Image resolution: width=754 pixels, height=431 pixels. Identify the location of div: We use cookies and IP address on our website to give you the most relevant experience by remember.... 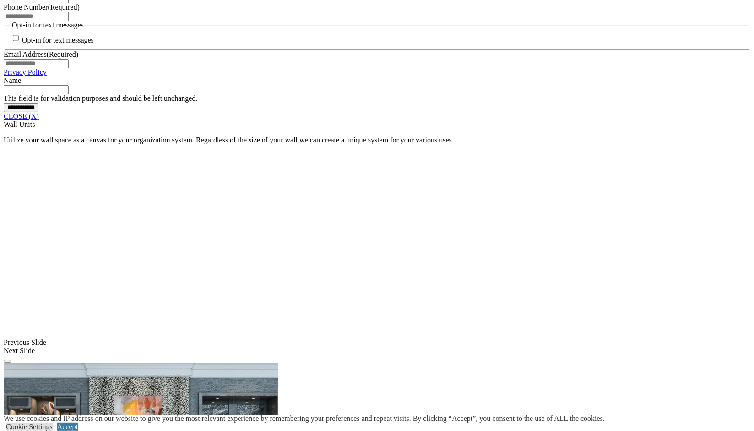
(304, 418).